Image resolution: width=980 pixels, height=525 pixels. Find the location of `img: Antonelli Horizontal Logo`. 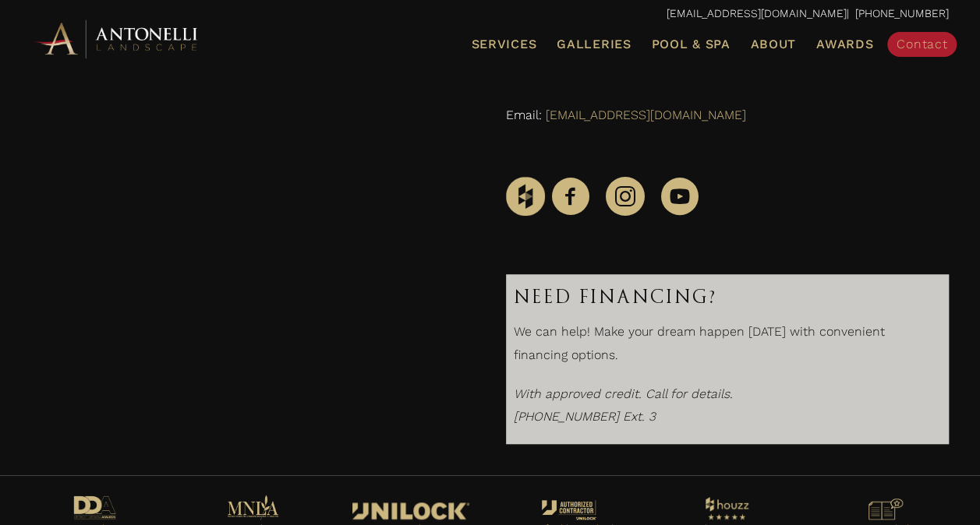

img: Antonelli Horizontal Logo is located at coordinates (117, 38).